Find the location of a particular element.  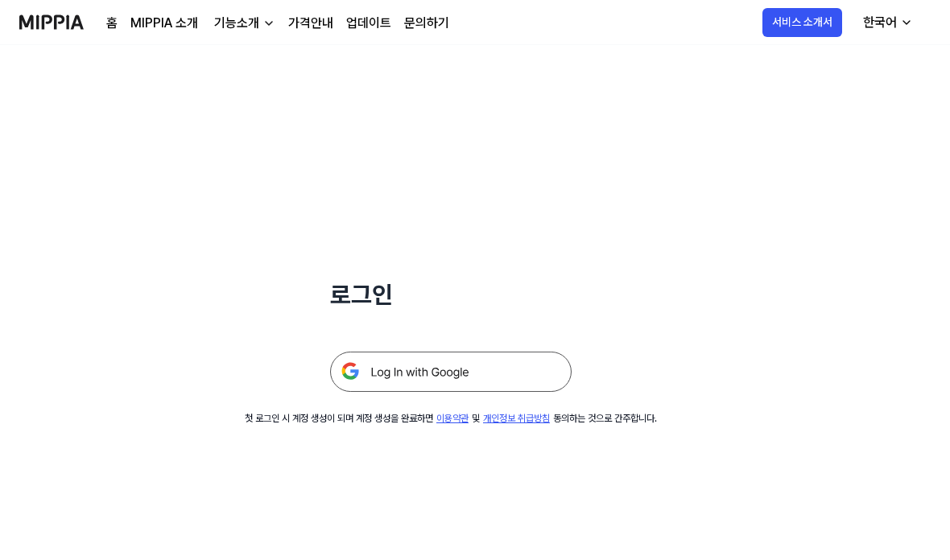

a: 개인정보 취급방침 is located at coordinates (516, 418).